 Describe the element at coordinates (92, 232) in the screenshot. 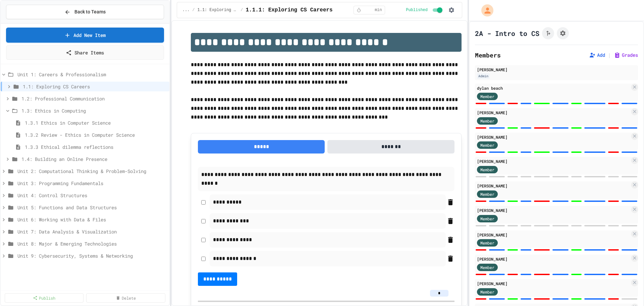

I see `span: Unit 7: Data Analysis & Visualization` at that location.